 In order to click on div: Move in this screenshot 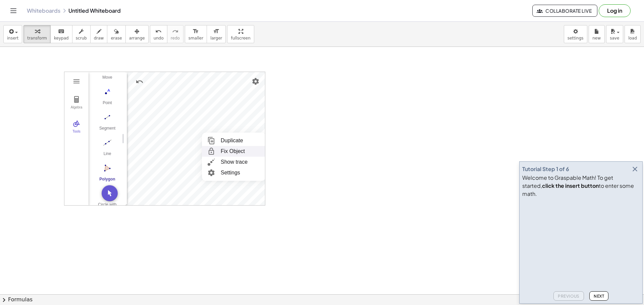, I will do `click(107, 79)`.